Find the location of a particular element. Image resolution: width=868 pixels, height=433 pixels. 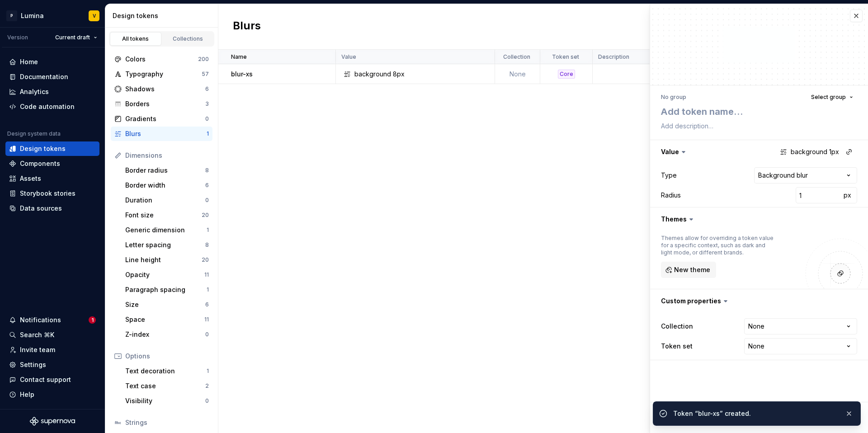

div: Blurs is located at coordinates (166, 134).